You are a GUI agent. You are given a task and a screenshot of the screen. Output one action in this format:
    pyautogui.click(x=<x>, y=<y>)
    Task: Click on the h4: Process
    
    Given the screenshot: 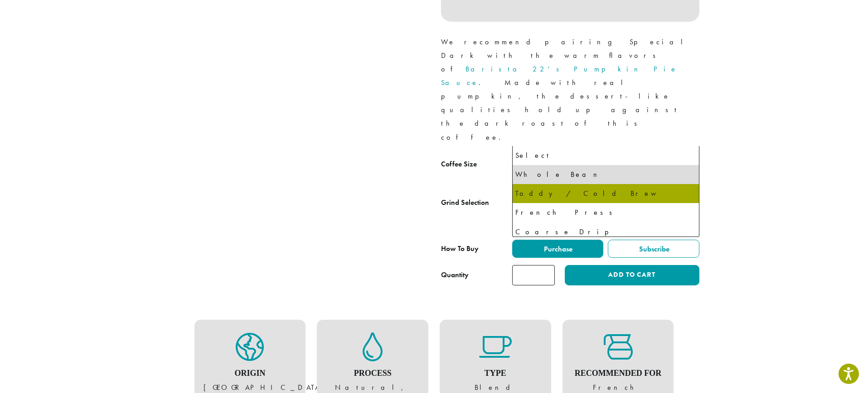 What is the action you would take?
    pyautogui.click(x=373, y=374)
    